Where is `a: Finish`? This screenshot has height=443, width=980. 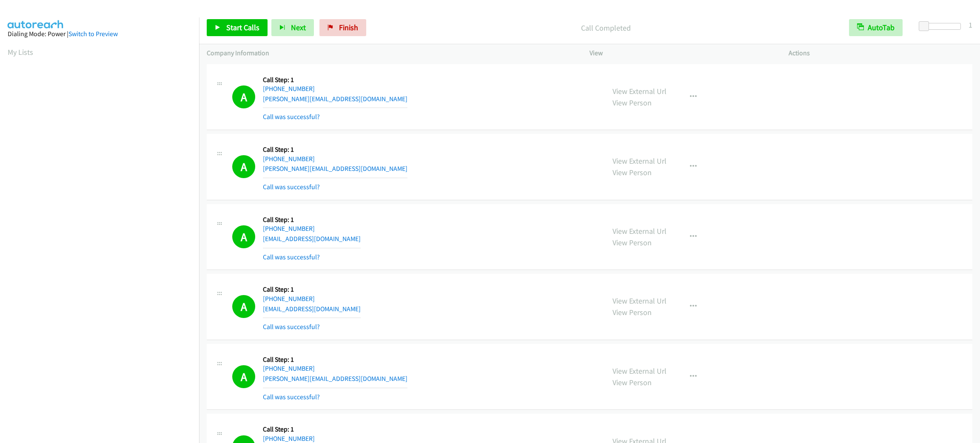 a: Finish is located at coordinates (343, 28).